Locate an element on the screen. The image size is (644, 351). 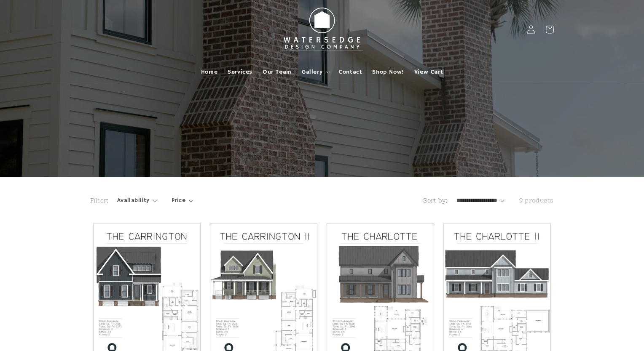
a: Contact is located at coordinates (350, 72).